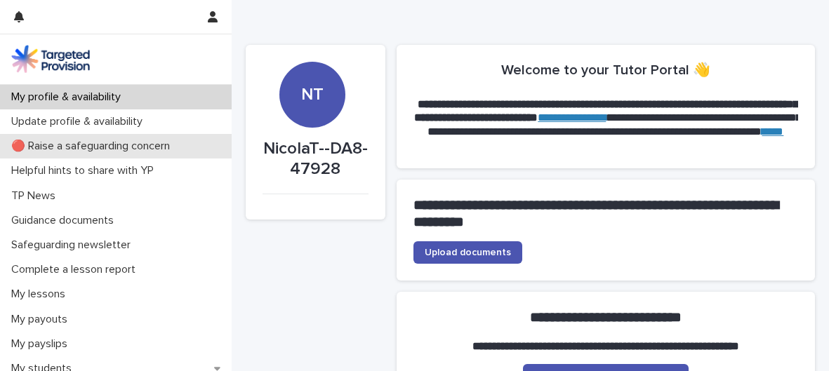 The height and width of the screenshot is (371, 829). I want to click on p: My profile & availability, so click(69, 97).